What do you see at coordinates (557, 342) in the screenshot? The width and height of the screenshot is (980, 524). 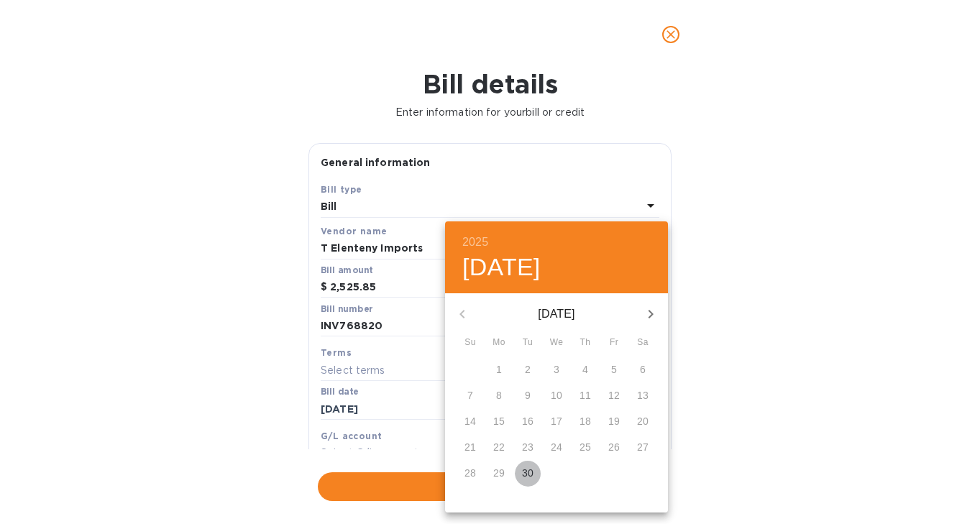 I see `span: We` at bounding box center [557, 342].